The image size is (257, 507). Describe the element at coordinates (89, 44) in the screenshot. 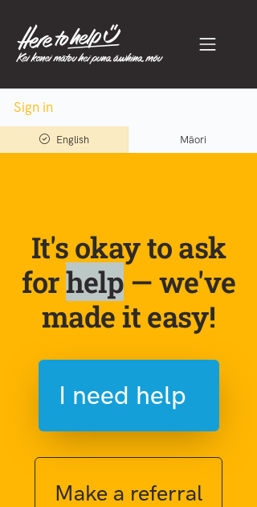

I see `img: Home` at that location.